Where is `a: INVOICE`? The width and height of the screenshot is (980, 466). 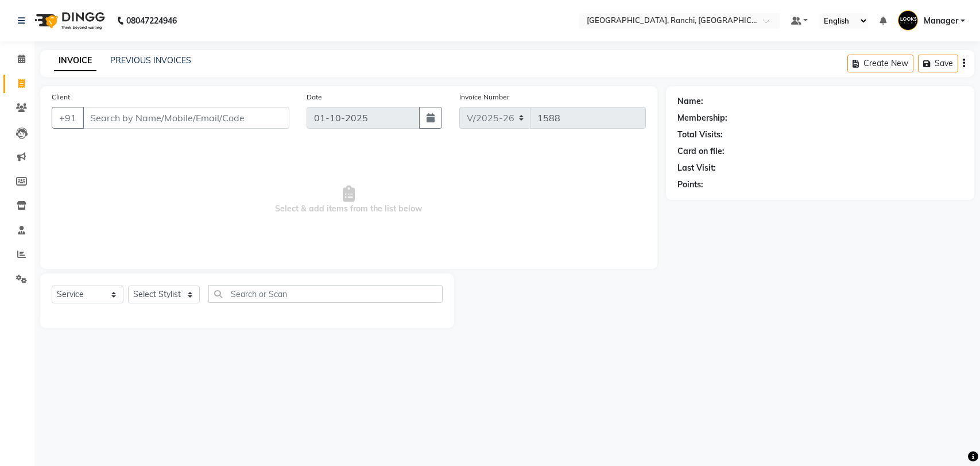
a: INVOICE is located at coordinates (75, 60).